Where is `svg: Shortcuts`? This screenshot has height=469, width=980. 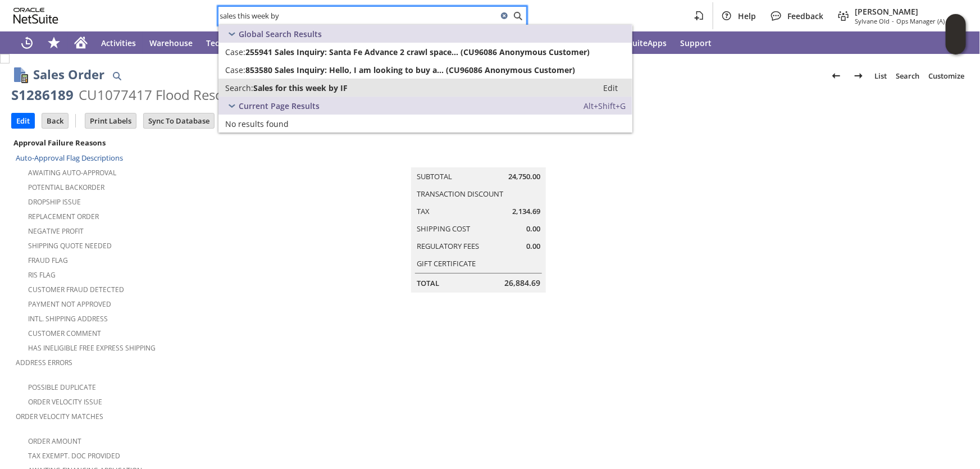 svg: Shortcuts is located at coordinates (54, 43).